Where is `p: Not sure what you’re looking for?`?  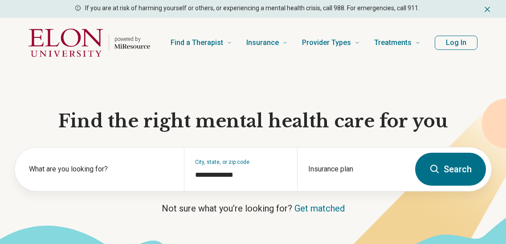
p: Not sure what you’re looking for? is located at coordinates (253, 209).